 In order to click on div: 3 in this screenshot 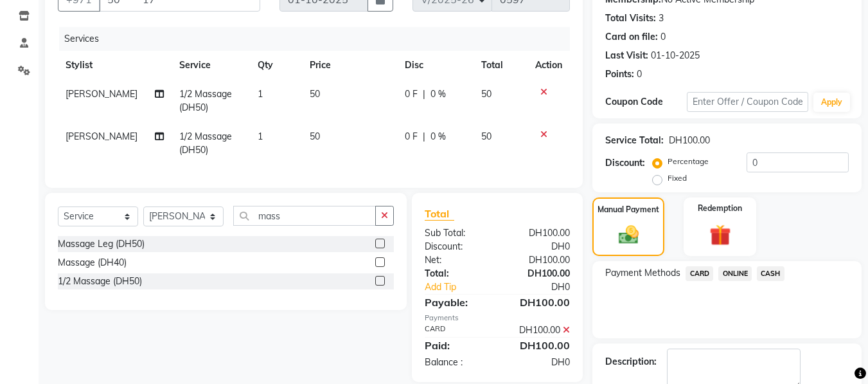, I will do `click(661, 18)`.